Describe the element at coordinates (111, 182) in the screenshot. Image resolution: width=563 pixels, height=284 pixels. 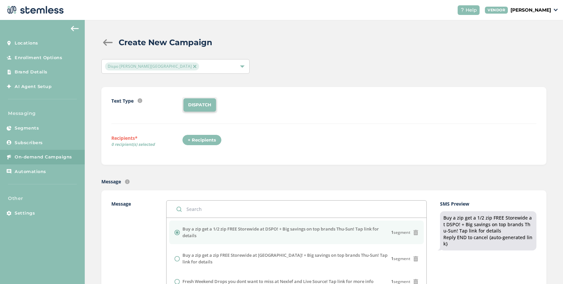
I see `label: Message` at that location.